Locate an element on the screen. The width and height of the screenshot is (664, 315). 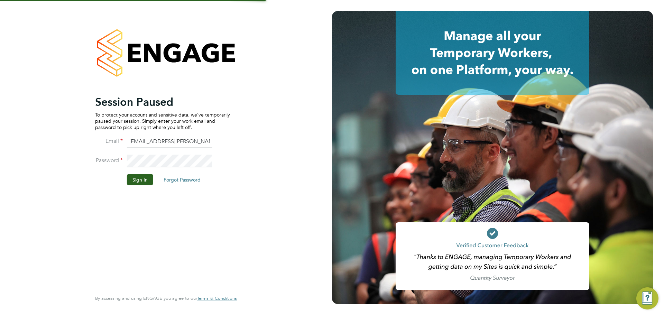
label: Password is located at coordinates (109, 160).